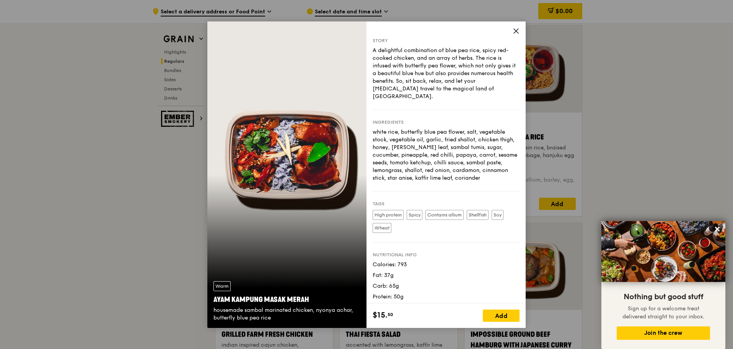 The height and width of the screenshot is (349, 733). Describe the element at coordinates (445, 215) in the screenshot. I see `label: Contains allium` at that location.